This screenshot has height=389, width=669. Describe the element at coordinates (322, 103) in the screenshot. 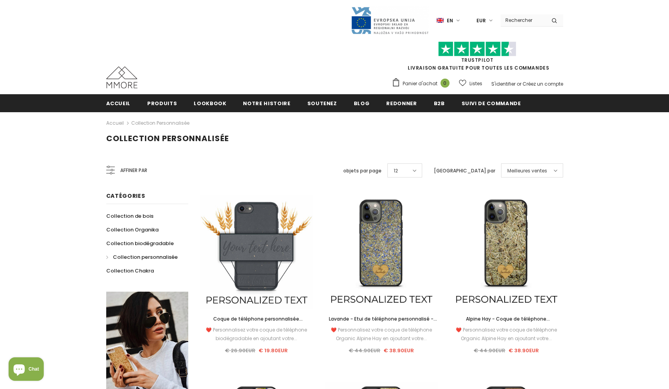

I see `a: soutenez` at that location.